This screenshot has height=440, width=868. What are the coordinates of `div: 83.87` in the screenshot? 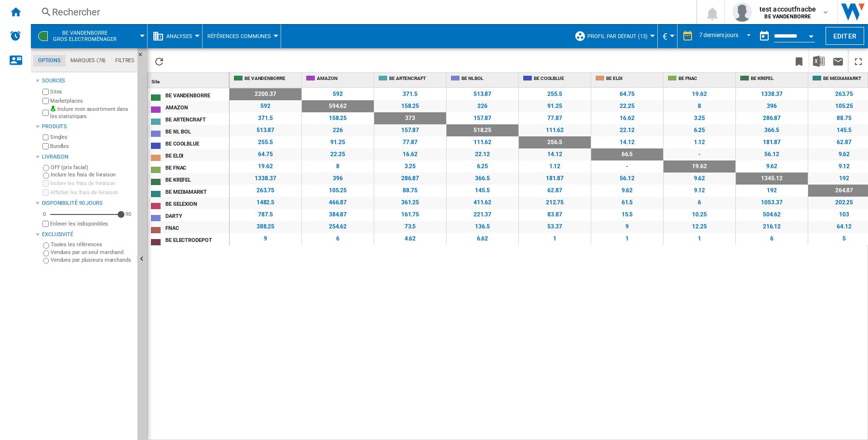 It's located at (554, 214).